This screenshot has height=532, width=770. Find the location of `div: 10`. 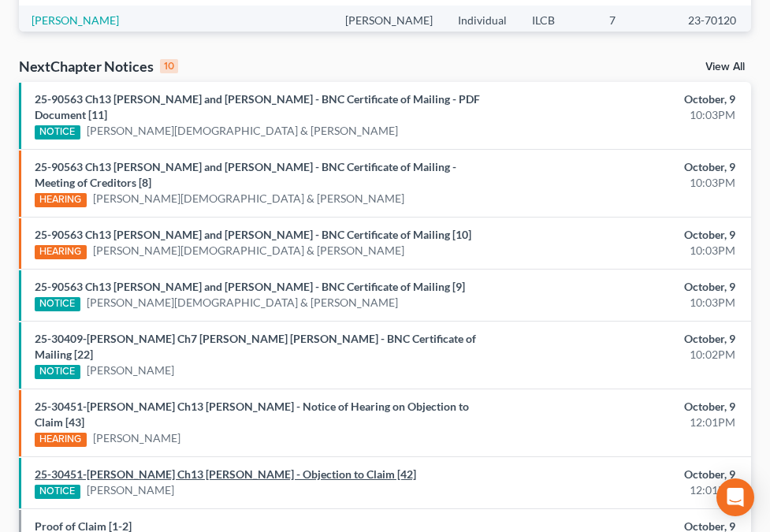

div: 10 is located at coordinates (169, 66).